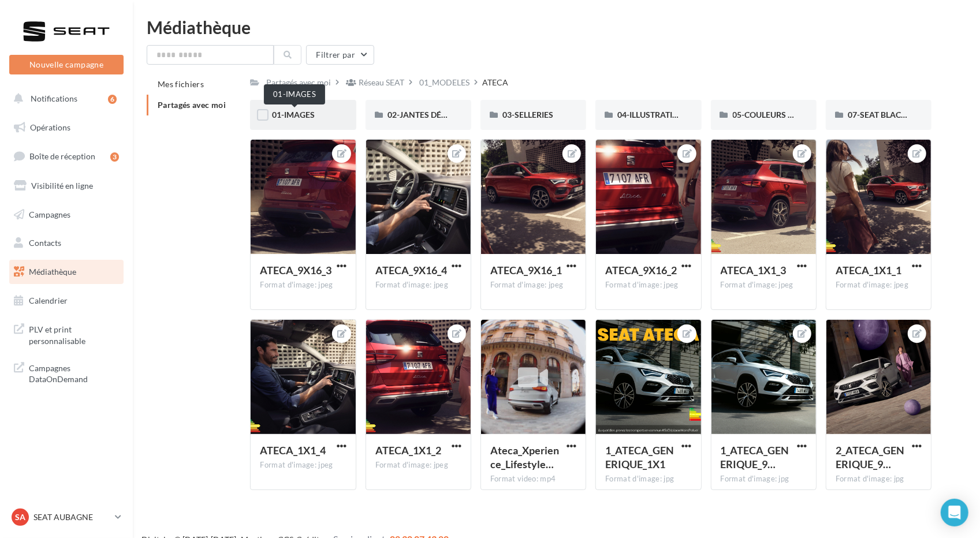 The image size is (980, 538). I want to click on span: 02-JANTES DÉTOURÉES, so click(432, 114).